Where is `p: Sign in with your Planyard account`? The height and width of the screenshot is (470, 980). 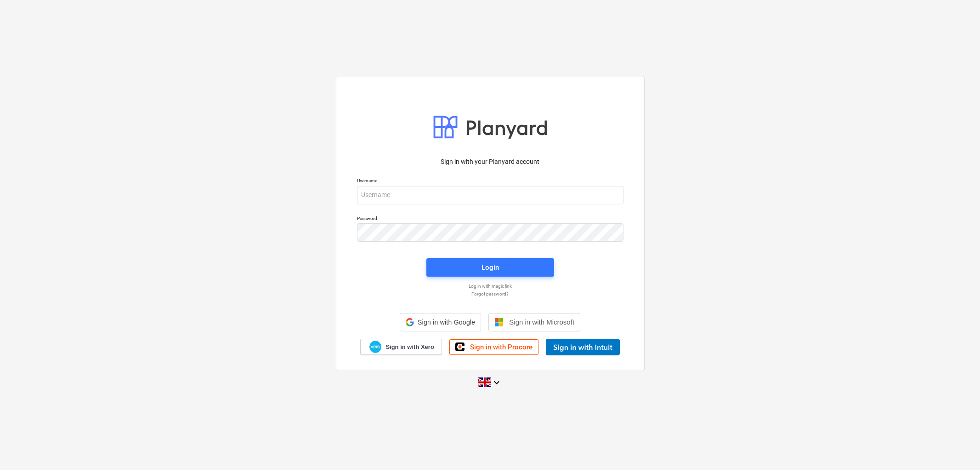
p: Sign in with your Planyard account is located at coordinates (490, 162).